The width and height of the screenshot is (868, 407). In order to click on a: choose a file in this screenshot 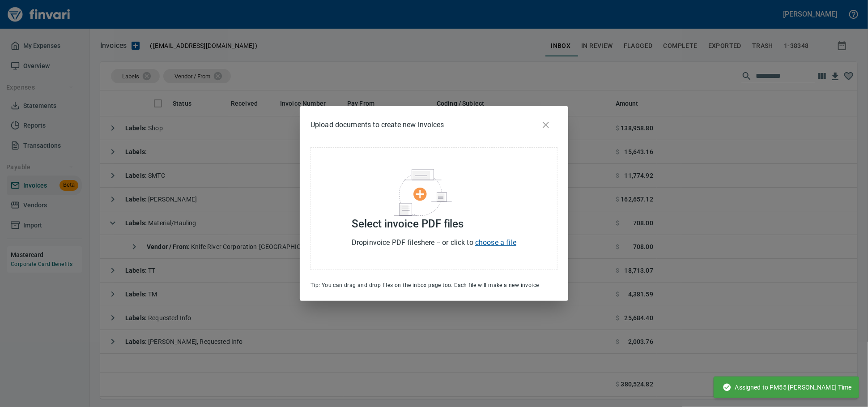, I will do `click(496, 242)`.